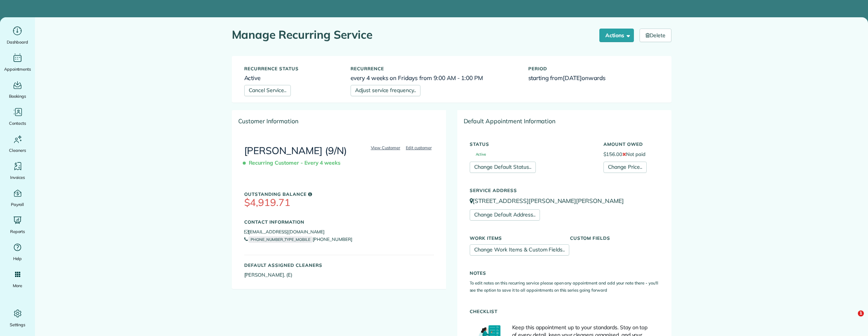 The height and width of the screenshot is (336, 868). Describe the element at coordinates (17, 171) in the screenshot. I see `a: Invoices` at that location.